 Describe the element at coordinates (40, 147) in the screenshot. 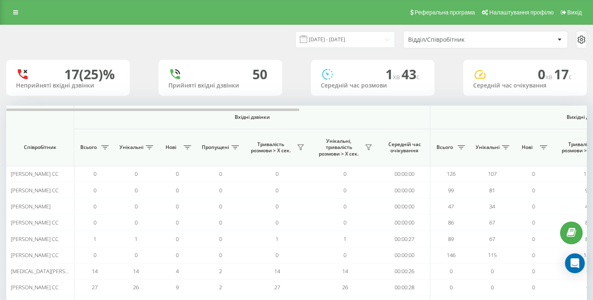

I see `span: Співробітник` at that location.